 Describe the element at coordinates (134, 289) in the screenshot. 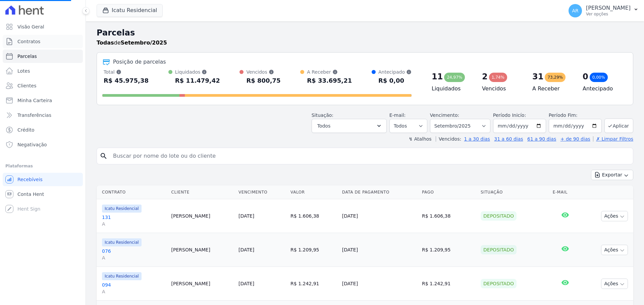

I see `a: 094A` at that location.